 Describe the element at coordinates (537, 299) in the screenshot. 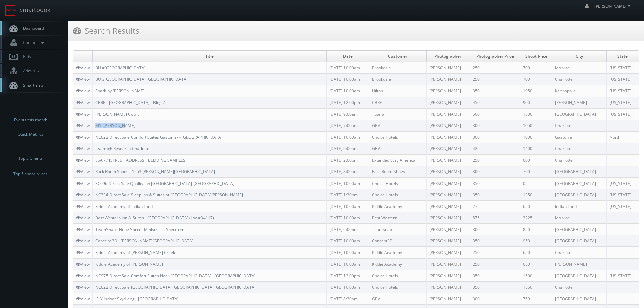

I see `td: 750` at that location.